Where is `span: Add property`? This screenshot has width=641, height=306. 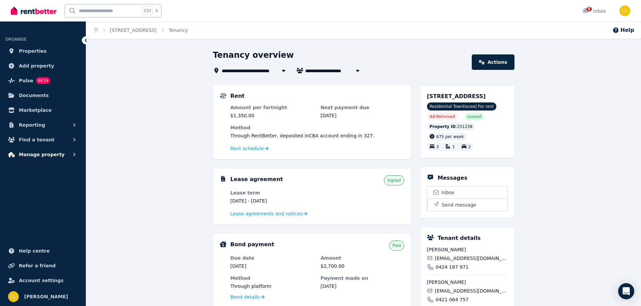 span: Add property is located at coordinates (36, 66).